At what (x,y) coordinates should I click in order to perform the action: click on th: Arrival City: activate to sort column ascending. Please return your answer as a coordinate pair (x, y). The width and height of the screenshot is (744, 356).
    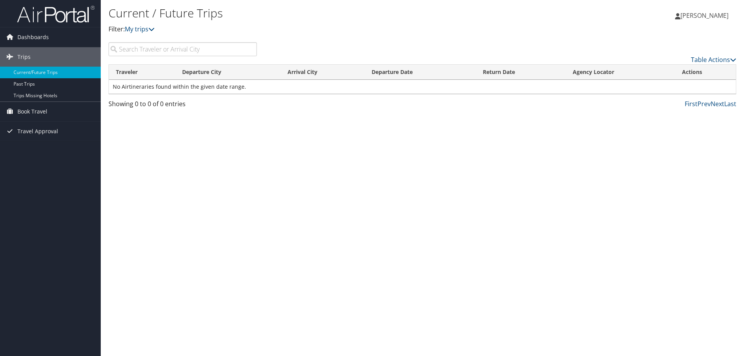
    Looking at the image, I should click on (322, 72).